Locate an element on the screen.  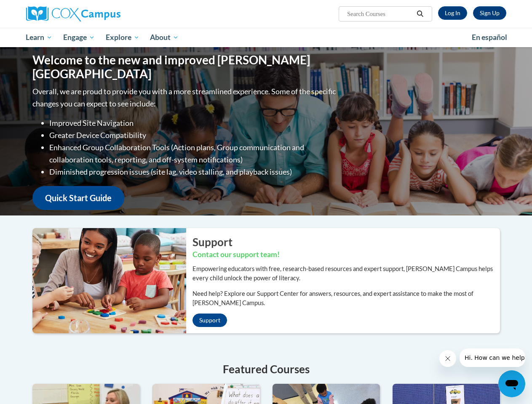
a: About is located at coordinates (164, 38).